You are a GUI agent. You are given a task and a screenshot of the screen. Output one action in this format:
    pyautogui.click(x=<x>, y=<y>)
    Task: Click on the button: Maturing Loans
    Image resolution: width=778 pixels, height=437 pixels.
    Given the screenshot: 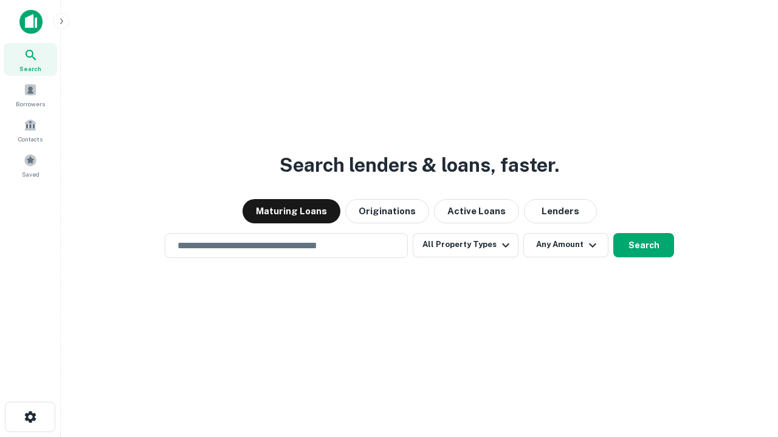 What is the action you would take?
    pyautogui.click(x=291, y=211)
    